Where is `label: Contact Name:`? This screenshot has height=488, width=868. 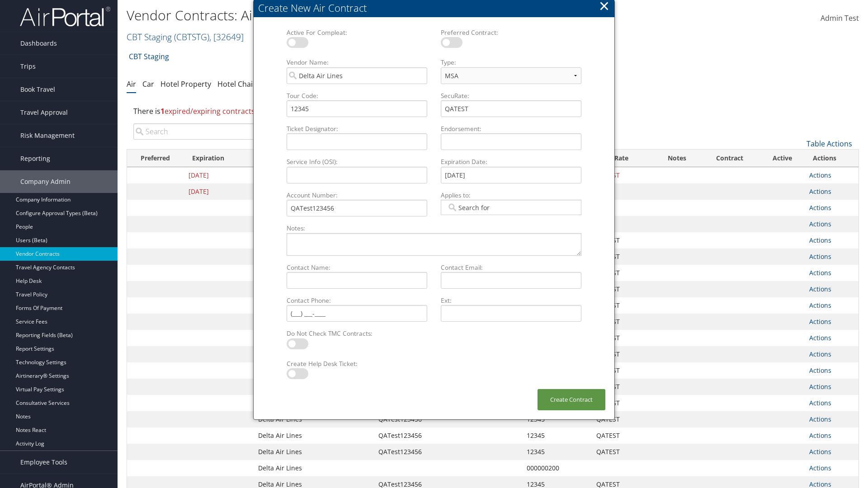 label: Contact Name: is located at coordinates (357, 268).